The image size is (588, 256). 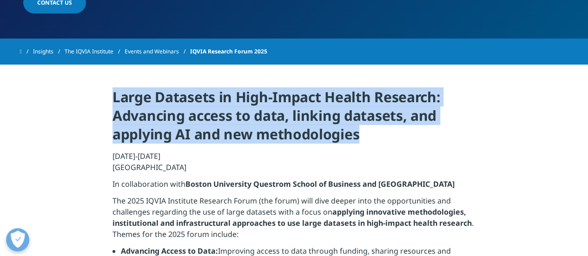 What do you see at coordinates (157, 52) in the screenshot?
I see `a: Events and Webinars` at bounding box center [157, 52].